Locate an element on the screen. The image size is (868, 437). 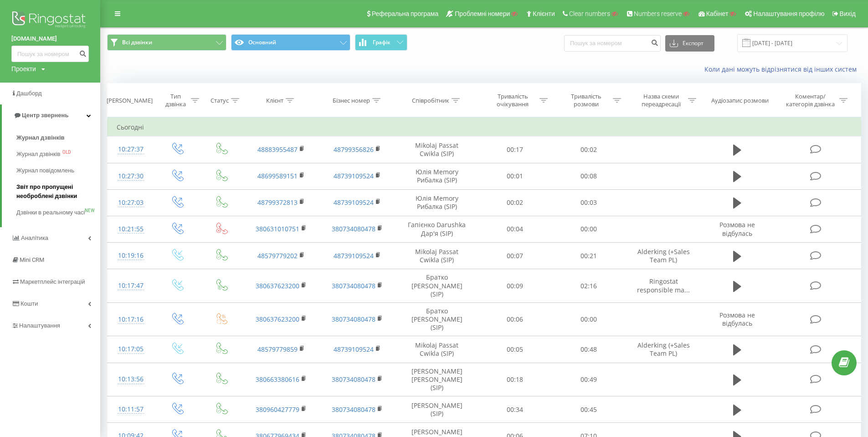
span: Clear numbers is located at coordinates (590, 14).